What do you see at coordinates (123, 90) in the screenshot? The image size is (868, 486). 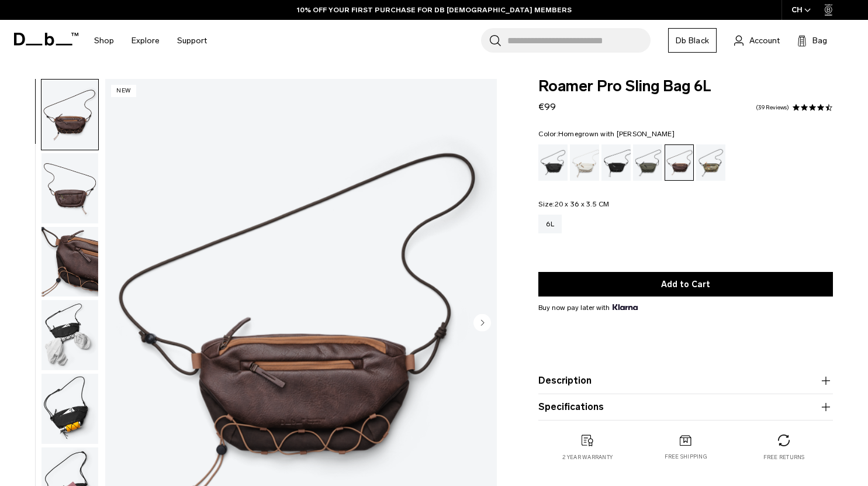 I see `p: New` at bounding box center [123, 90].